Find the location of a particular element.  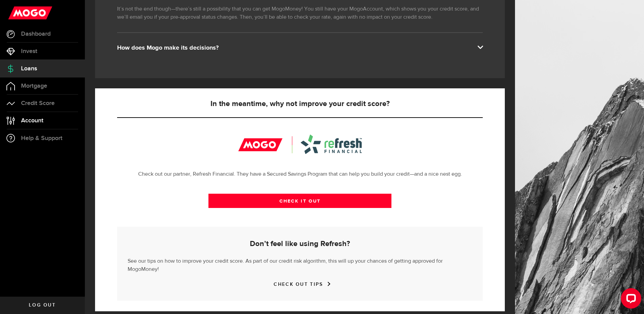

p: Check out our partner, Refresh Financial. They have a Secured Savings Program that can help you b... is located at coordinates (299, 174).